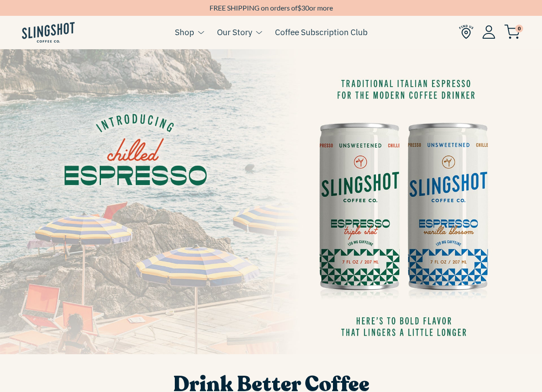 This screenshot has width=542, height=392. What do you see at coordinates (235, 32) in the screenshot?
I see `a: Our Story` at bounding box center [235, 32].